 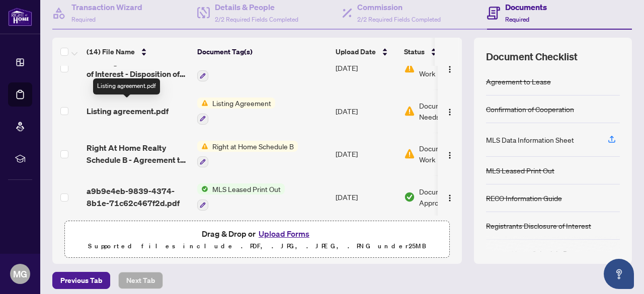 What do you see at coordinates (137, 52) in the screenshot?
I see `th: (14) File Name` at bounding box center [137, 52].